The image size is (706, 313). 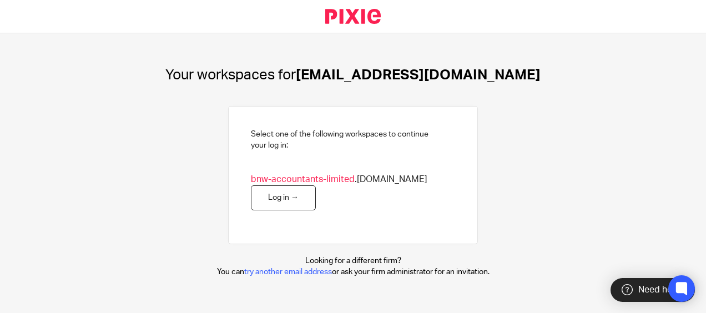 What do you see at coordinates (340, 140) in the screenshot?
I see `h2: Select one of the following workspaces to continue your log in:` at bounding box center [340, 140].